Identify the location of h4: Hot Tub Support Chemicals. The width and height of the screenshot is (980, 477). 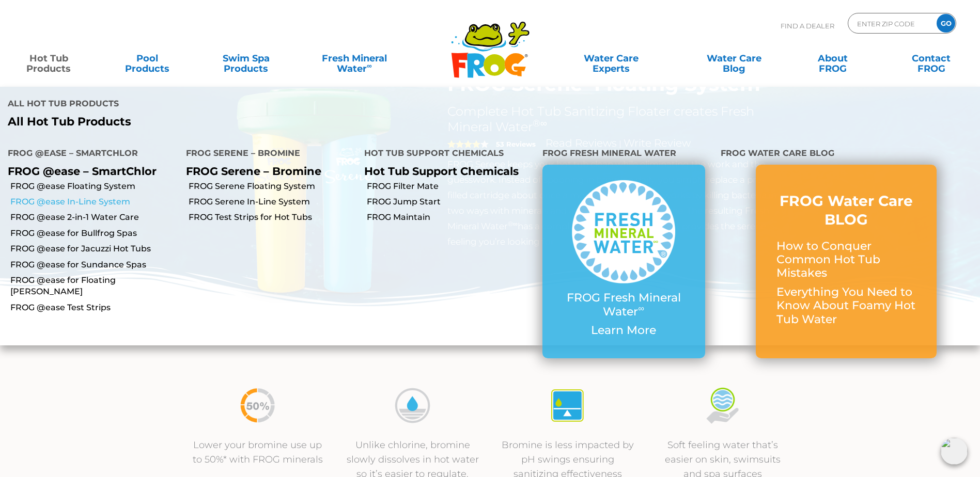
(445, 154).